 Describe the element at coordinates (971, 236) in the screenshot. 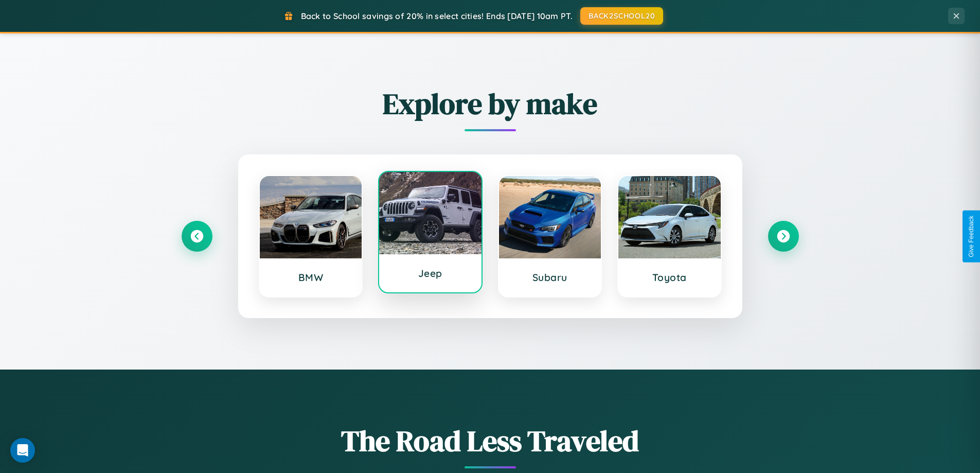

I see `div: Give Feedback` at that location.